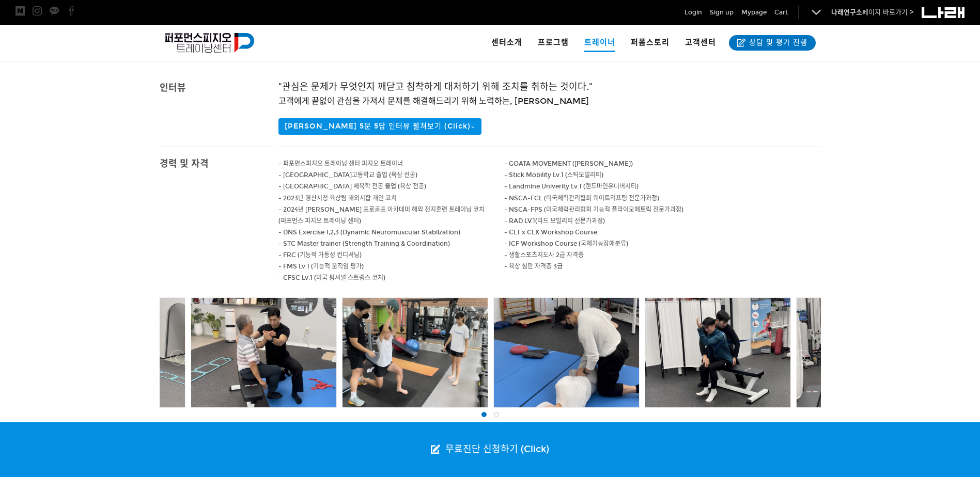  What do you see at coordinates (566, 243) in the screenshot?
I see `span: - ICF Workshop Course (국제기능장애분류)` at bounding box center [566, 243].